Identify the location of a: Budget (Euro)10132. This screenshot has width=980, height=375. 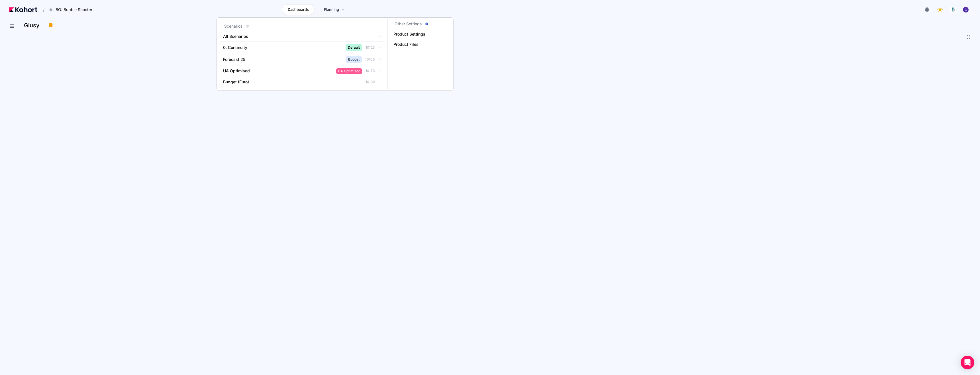
(302, 82).